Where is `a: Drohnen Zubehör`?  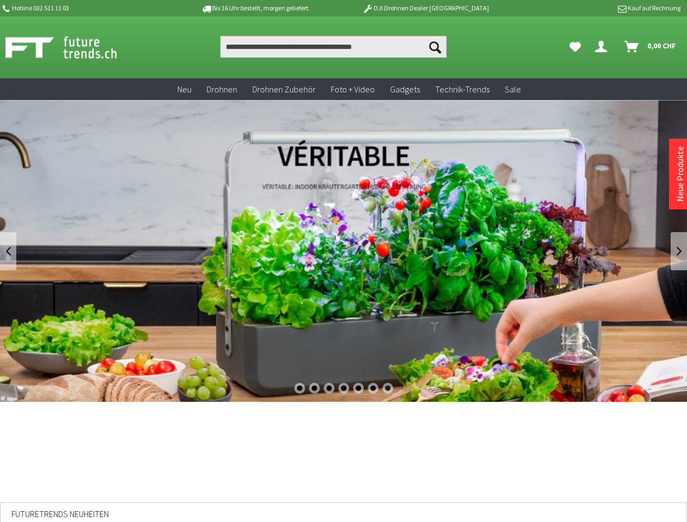
a: Drohnen Zubehör is located at coordinates (284, 89).